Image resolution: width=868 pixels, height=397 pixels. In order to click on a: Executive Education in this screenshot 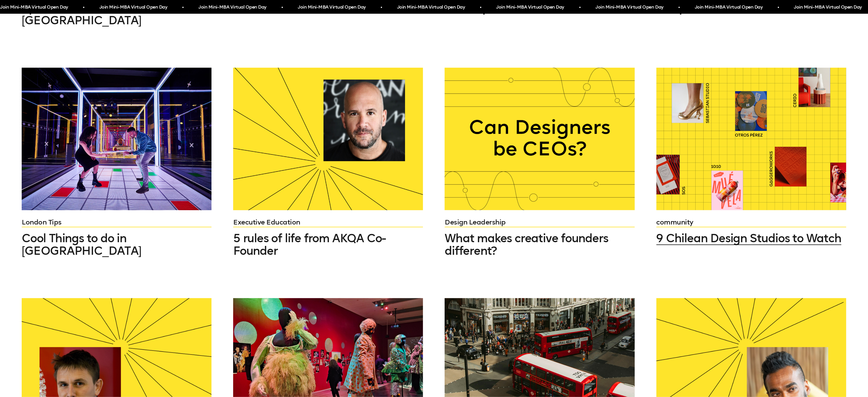, I will do `click(328, 222)`.